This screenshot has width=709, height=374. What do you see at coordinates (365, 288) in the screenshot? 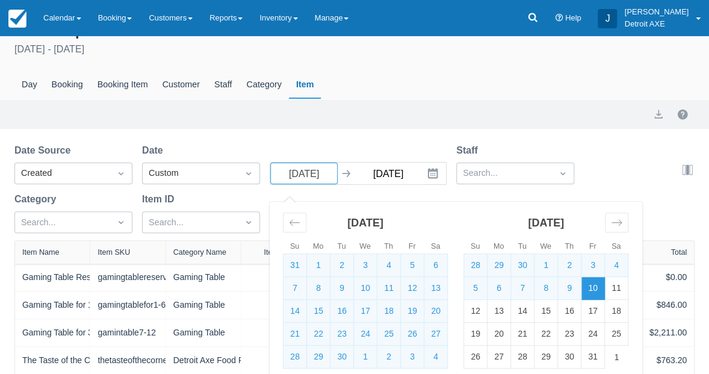
I see `td: Selected. Wednesday, September 10, 2025` at bounding box center [365, 288].